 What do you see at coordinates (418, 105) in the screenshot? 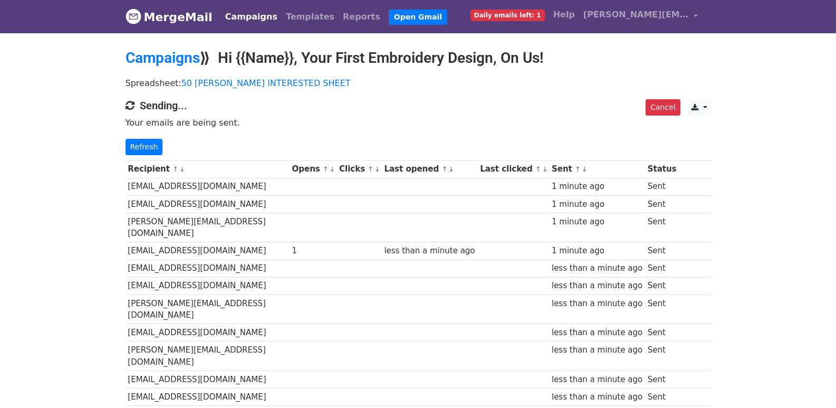
I see `h4: Sending...` at bounding box center [418, 105].